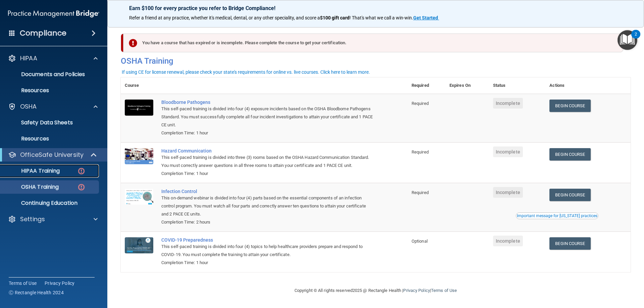  What do you see at coordinates (268, 117) in the screenshot?
I see `div: This self-paced training is divided into four (4) exposure incidents based on the OSHA Bloodborne...` at bounding box center [268, 117].